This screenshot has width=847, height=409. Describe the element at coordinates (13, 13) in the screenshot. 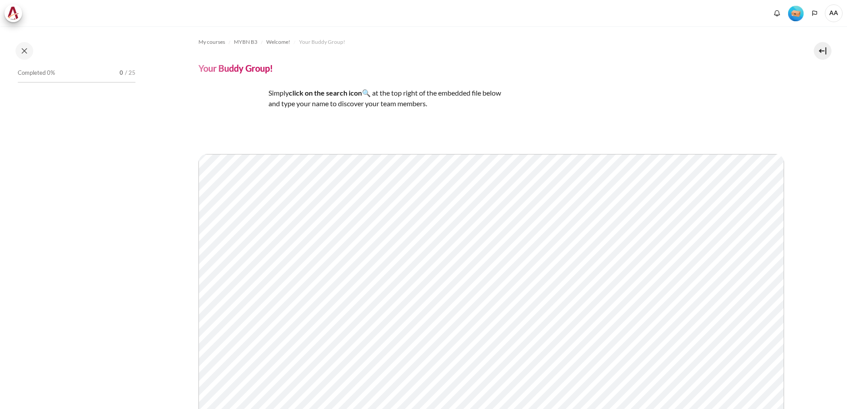

I see `img: Architeck` at that location.